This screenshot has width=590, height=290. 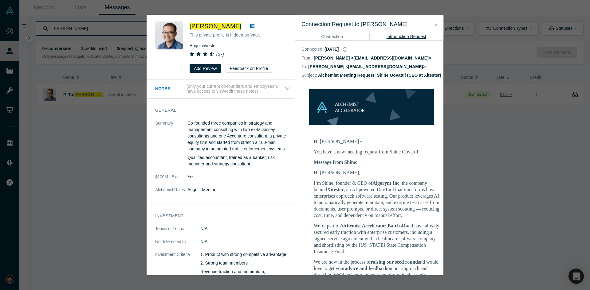 What do you see at coordinates (220, 54) in the screenshot?
I see `i: ( 27 )` at bounding box center [220, 54].